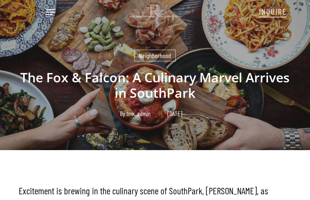 The height and width of the screenshot is (200, 310). Describe the element at coordinates (139, 113) in the screenshot. I see `a: fmk_admin` at that location.